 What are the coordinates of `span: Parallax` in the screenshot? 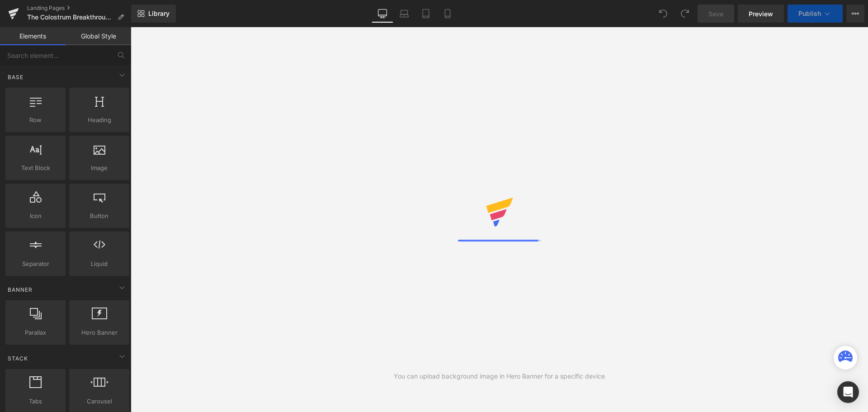 It's located at (36, 333).